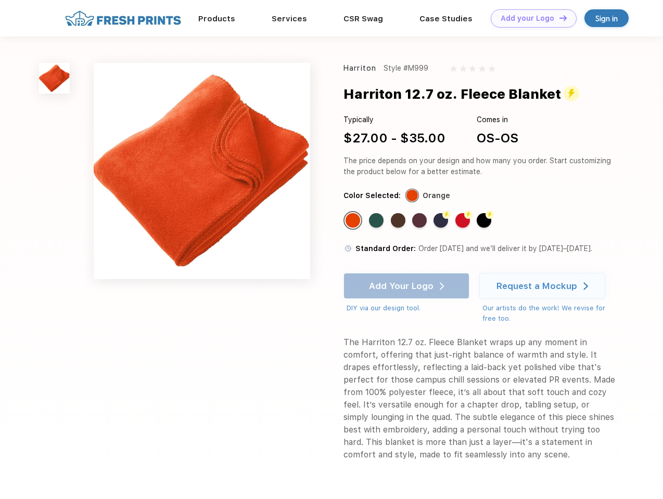  What do you see at coordinates (419, 221) in the screenshot?
I see `div: Burgundy` at bounding box center [419, 221].